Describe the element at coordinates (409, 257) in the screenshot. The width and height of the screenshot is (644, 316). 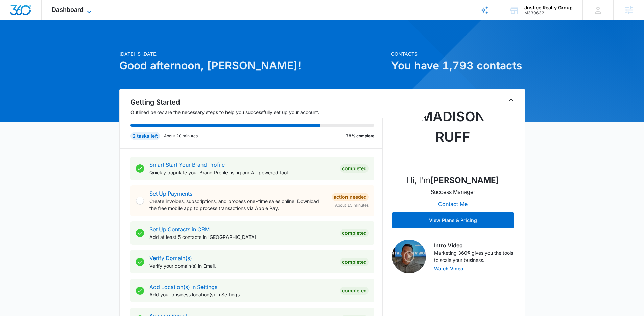
I see `img: Intro Video` at that location.